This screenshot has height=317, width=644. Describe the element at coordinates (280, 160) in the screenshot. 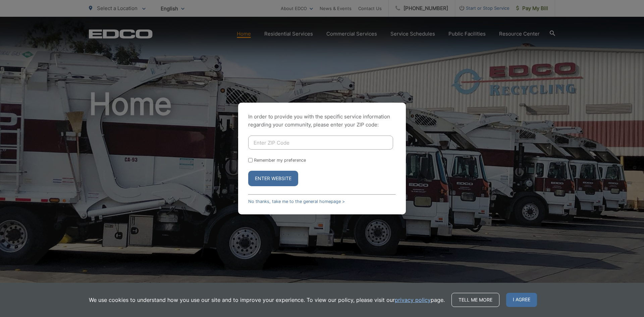

I see `label: Remember my preference` at that location.